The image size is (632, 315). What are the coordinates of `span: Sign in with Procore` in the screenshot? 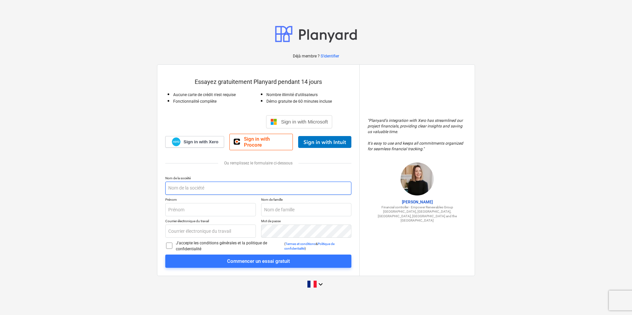 It's located at (266, 142).